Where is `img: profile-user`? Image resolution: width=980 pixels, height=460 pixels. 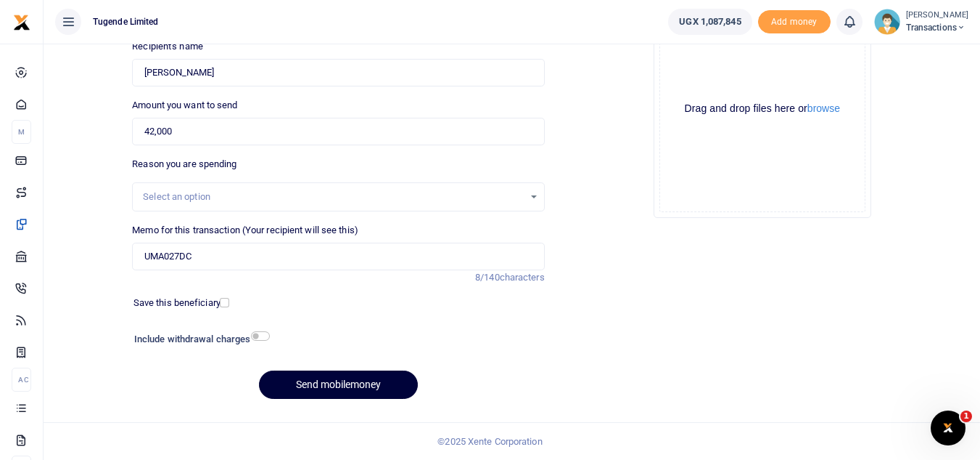
img: profile-user is located at coordinates (887, 22).